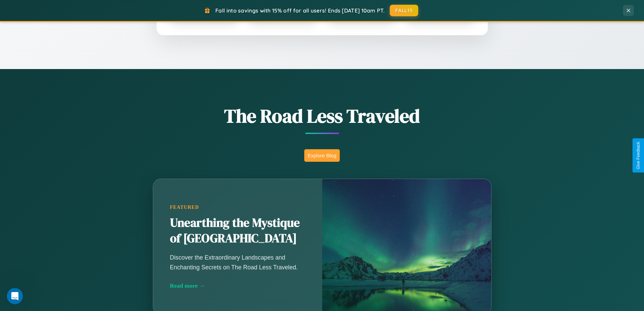  What do you see at coordinates (639, 155) in the screenshot?
I see `div: Give Feedback` at bounding box center [639, 155].